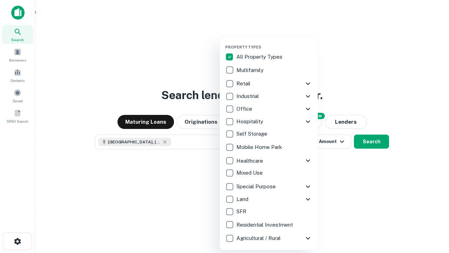 The image size is (449, 253). I want to click on p: Industrial, so click(249, 96).